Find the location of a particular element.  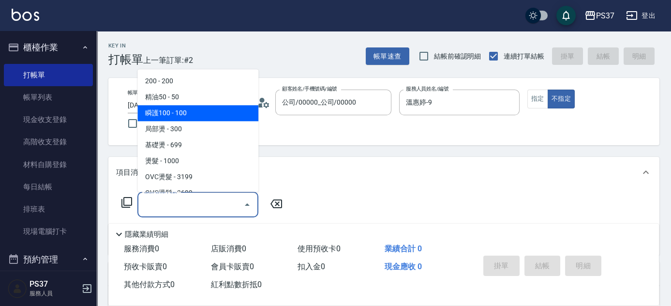

span: 燙髮 - 1000 is located at coordinates (198, 161).